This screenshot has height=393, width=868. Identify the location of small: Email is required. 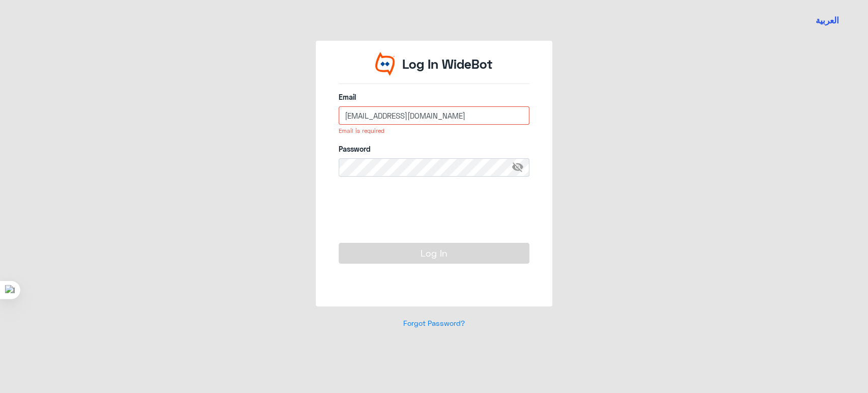
(362, 130).